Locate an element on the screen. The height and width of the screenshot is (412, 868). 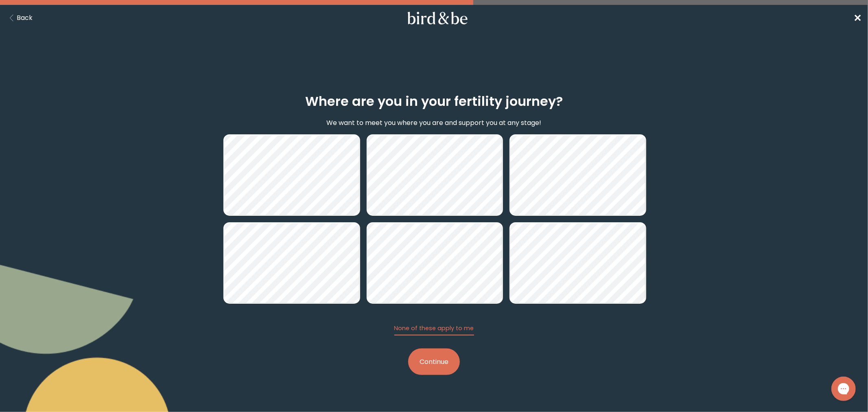
button: None of these apply to me is located at coordinates (434, 329).